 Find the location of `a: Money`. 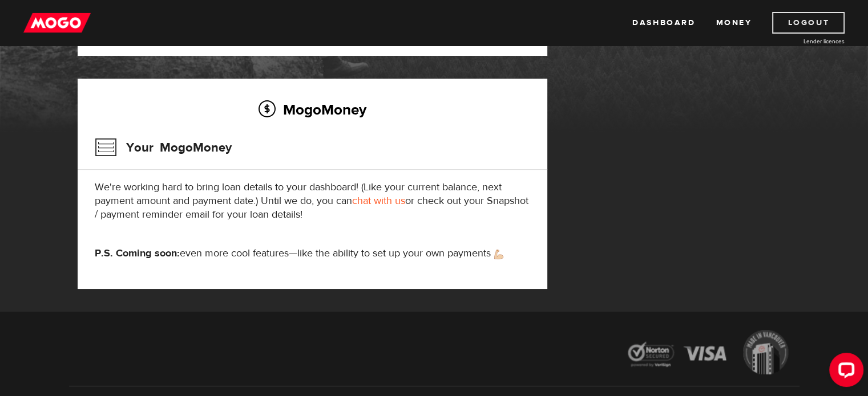

a: Money is located at coordinates (734, 23).